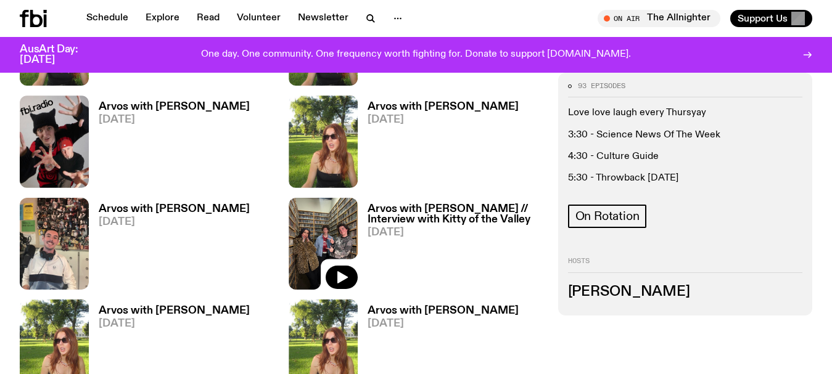 The width and height of the screenshot is (832, 374). I want to click on h2: Hosts, so click(685, 265).